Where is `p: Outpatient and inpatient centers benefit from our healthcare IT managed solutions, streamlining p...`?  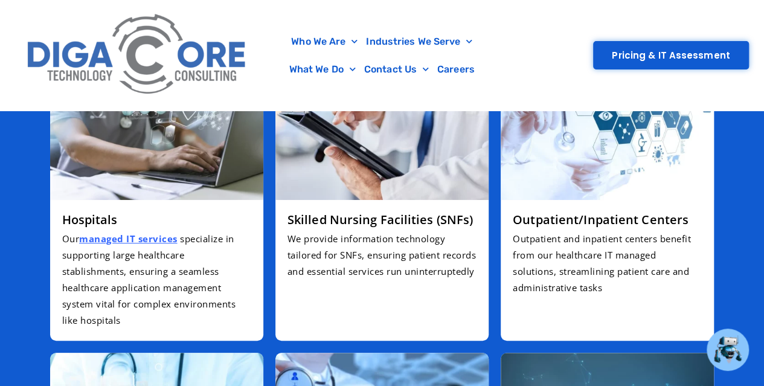 p: Outpatient and inpatient centers benefit from our healthcare IT managed solutions, streamlining p... is located at coordinates (607, 263).